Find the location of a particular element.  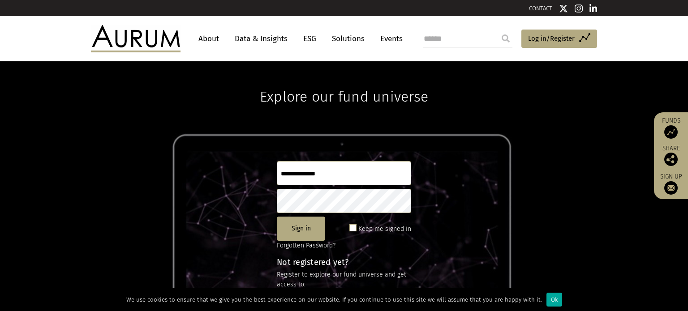

p: Register to explore our fund universe and get access to: is located at coordinates (344, 280).